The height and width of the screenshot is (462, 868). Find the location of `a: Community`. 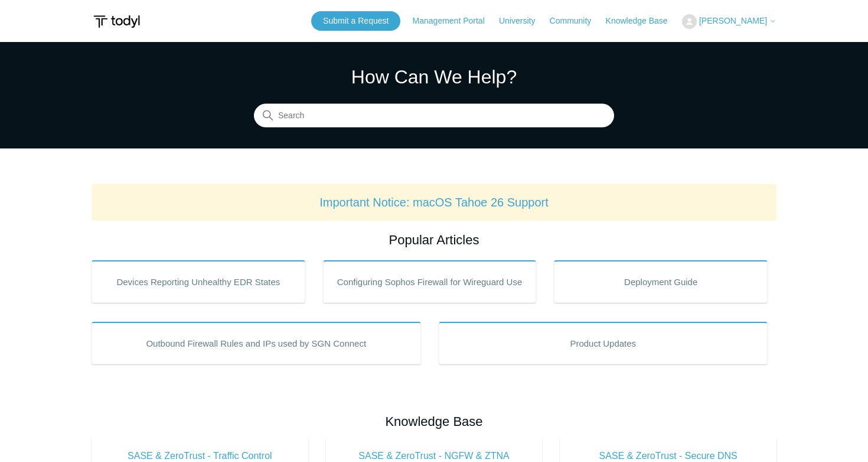

a: Community is located at coordinates (577, 20).